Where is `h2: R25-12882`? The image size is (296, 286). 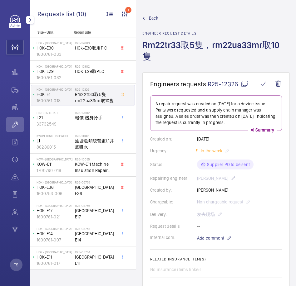
h2: R25-12882 is located at coordinates (95, 66).